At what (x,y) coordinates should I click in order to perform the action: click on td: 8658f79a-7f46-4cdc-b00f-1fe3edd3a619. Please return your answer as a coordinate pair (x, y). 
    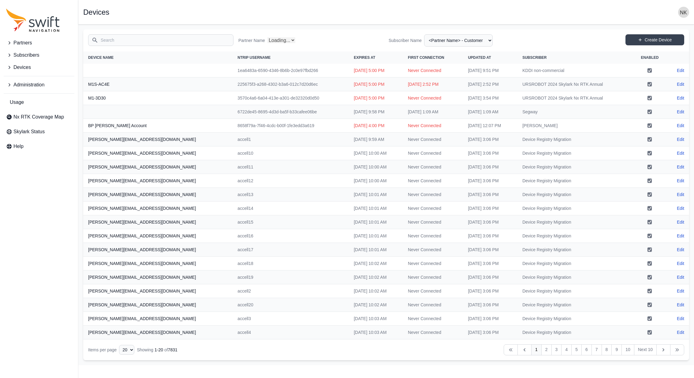
    Looking at the image, I should click on (291, 125).